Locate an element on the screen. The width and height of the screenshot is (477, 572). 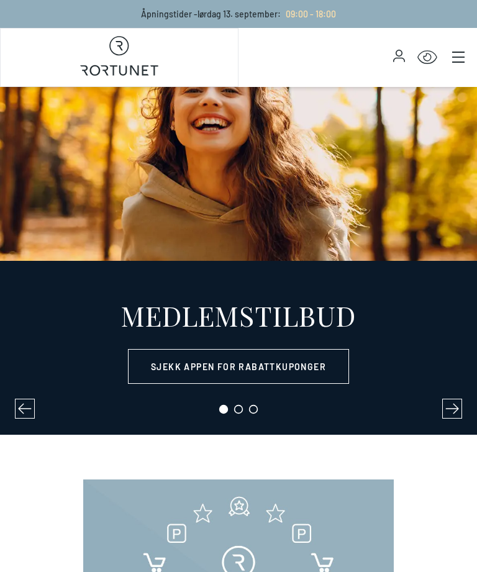
a: Sjekk appen for rabattkuponger is located at coordinates (238, 366).